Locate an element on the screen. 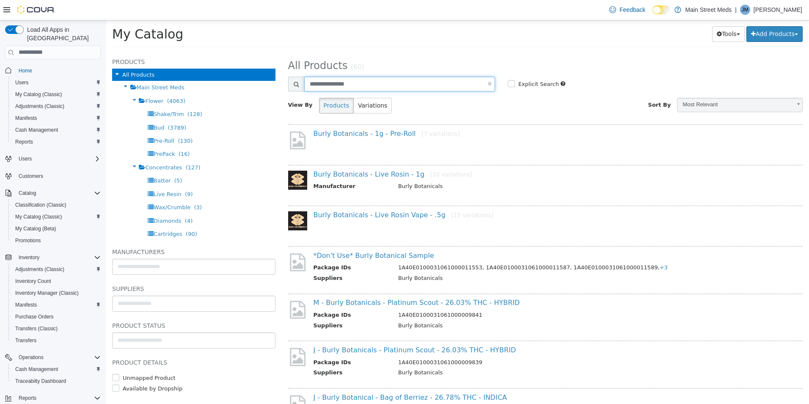 The width and height of the screenshot is (809, 404). span: Catalog is located at coordinates (27, 193).